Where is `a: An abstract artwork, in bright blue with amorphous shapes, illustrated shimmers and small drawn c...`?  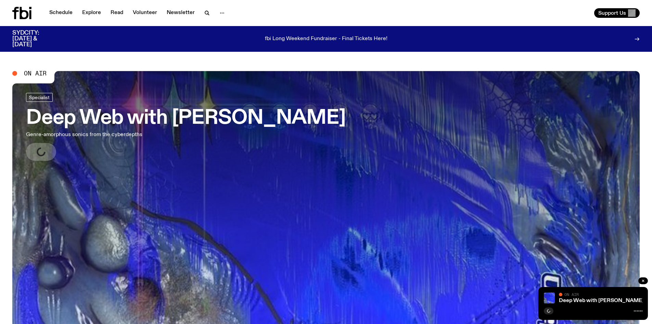
a: An abstract artwork, in bright blue with amorphous shapes, illustrated shimmers and small drawn c... is located at coordinates (550, 298).